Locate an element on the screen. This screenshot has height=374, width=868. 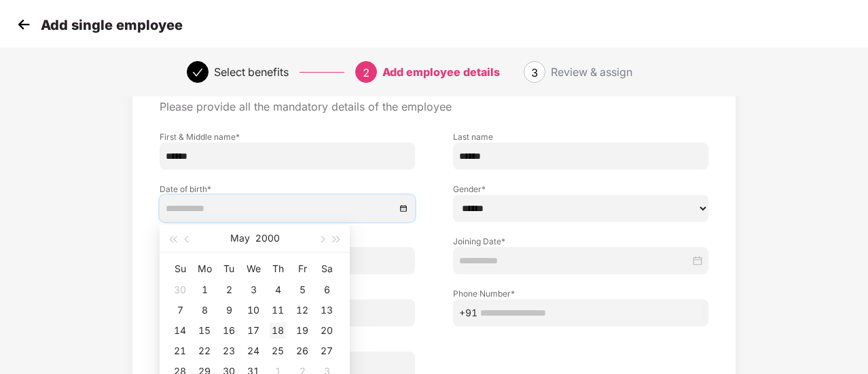
div: 2 is located at coordinates (229, 289).